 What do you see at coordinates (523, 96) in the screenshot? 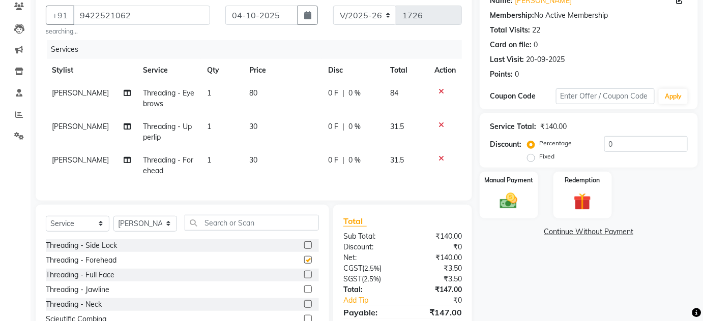
I see `div: Coupon Code` at bounding box center [523, 96].